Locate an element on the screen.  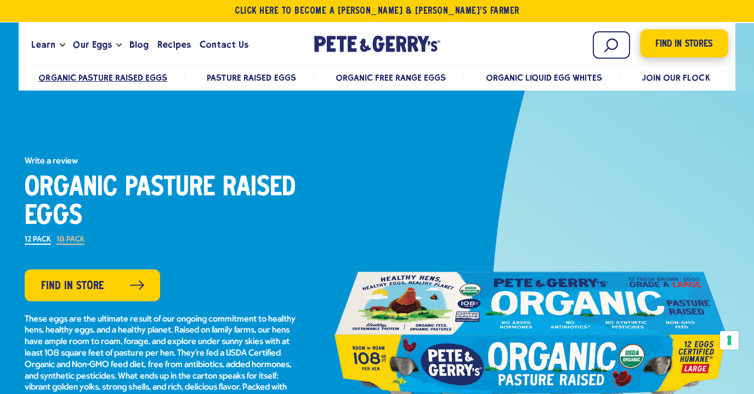
a: Find in Store is located at coordinates (92, 285).